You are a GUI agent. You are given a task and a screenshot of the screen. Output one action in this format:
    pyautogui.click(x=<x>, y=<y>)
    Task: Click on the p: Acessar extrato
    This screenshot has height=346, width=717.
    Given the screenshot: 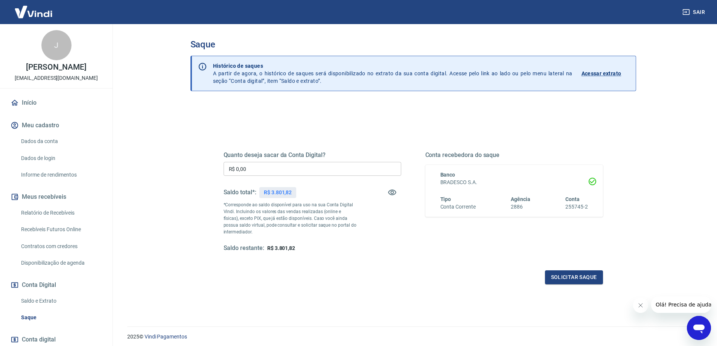 What is the action you would take?
    pyautogui.click(x=601, y=73)
    